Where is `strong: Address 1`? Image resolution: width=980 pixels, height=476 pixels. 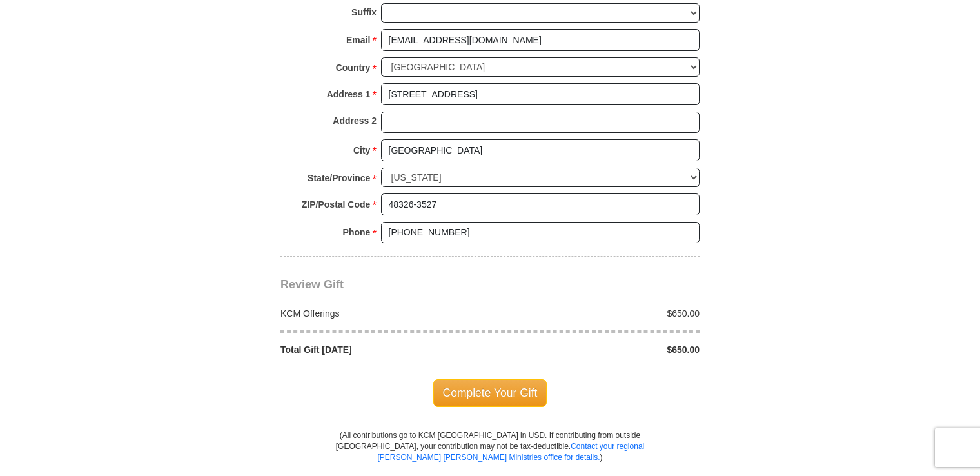
strong: Address 1 is located at coordinates (349, 94).